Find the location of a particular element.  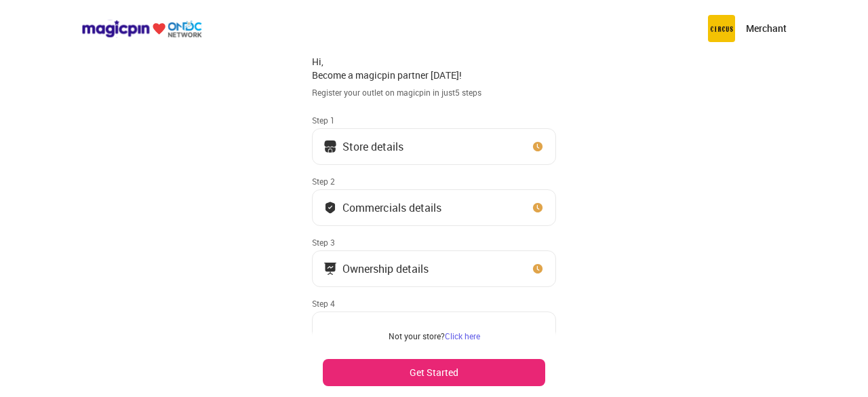

div: Step 3 is located at coordinates (434, 242).